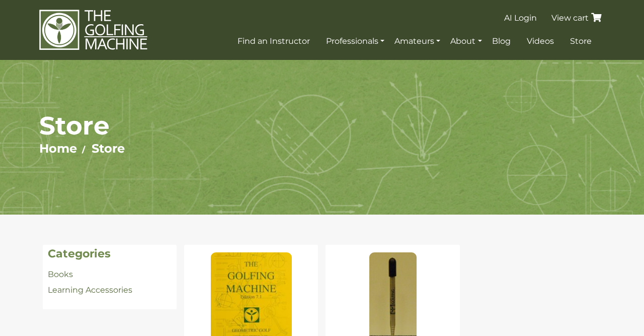 This screenshot has height=336, width=644. Describe the element at coordinates (520, 18) in the screenshot. I see `span: AI Login` at that location.